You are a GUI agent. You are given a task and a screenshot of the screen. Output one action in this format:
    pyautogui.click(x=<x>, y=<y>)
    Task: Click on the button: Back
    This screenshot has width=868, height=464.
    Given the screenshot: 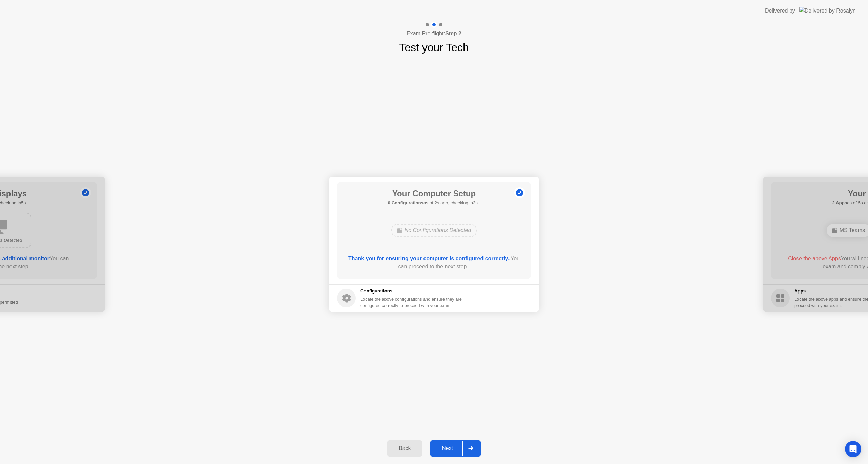 What is the action you would take?
    pyautogui.click(x=404, y=448)
    